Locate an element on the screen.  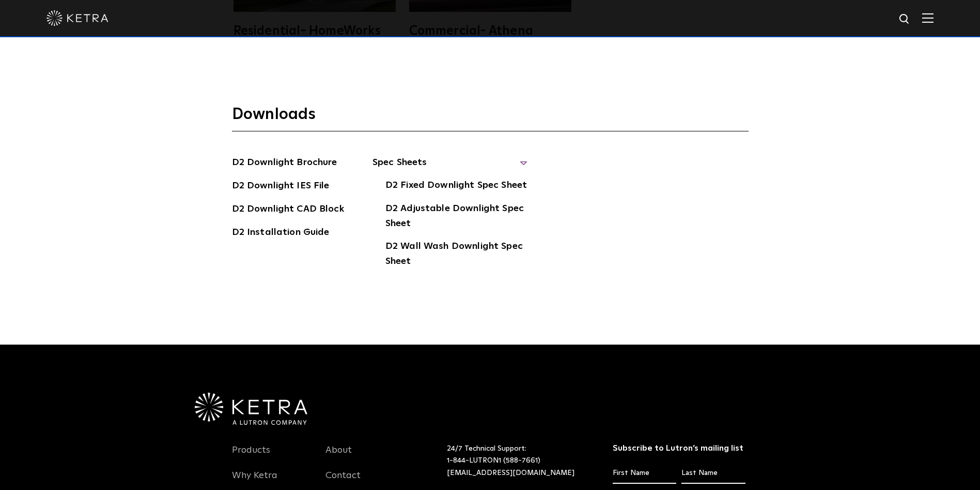
input: First Name is located at coordinates (644, 473).